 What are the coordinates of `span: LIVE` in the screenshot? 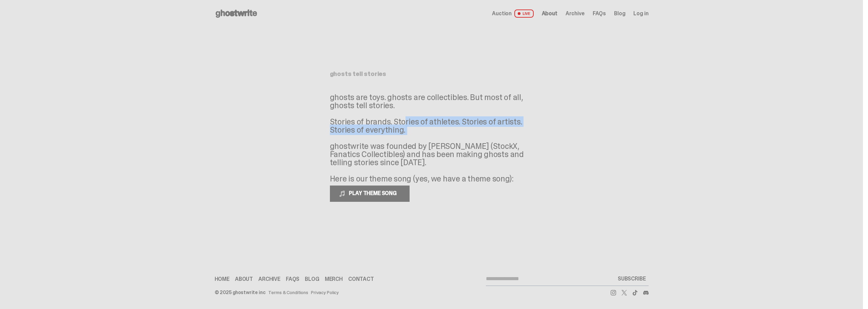 It's located at (524, 13).